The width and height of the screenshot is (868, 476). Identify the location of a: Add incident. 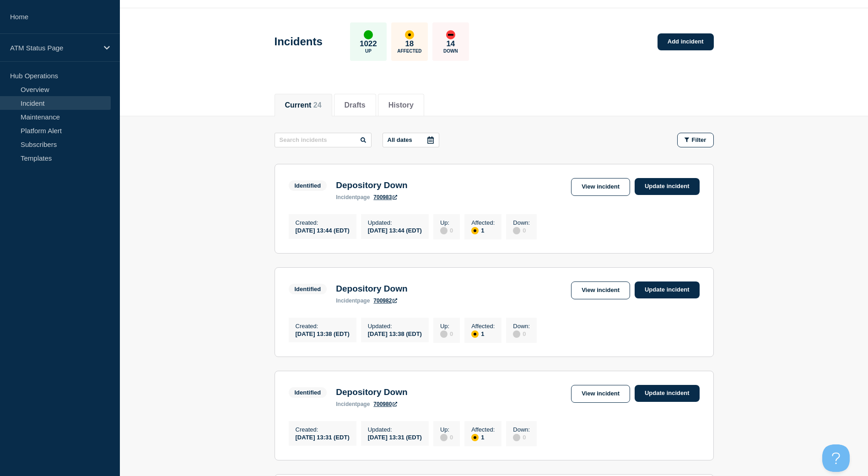
(686, 42).